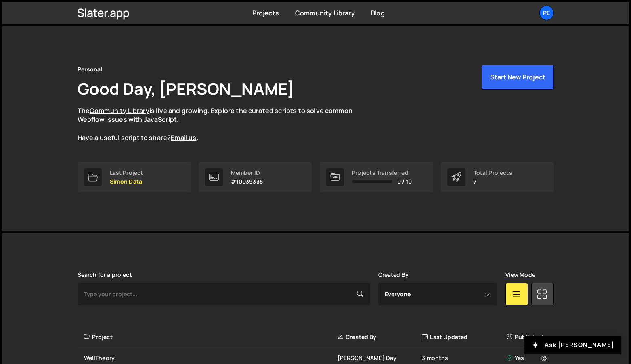  I want to click on p: 7, so click(493, 181).